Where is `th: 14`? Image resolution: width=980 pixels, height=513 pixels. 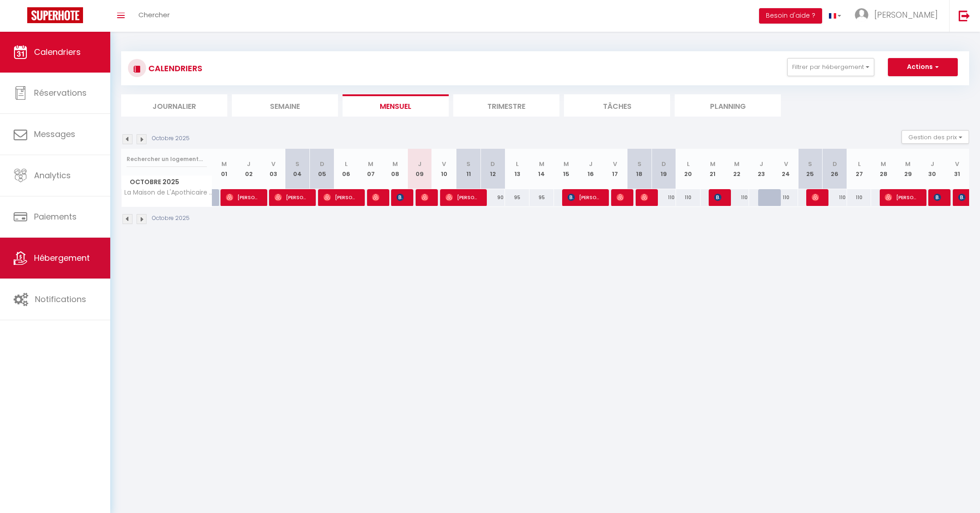
th: 14 is located at coordinates (541, 169).